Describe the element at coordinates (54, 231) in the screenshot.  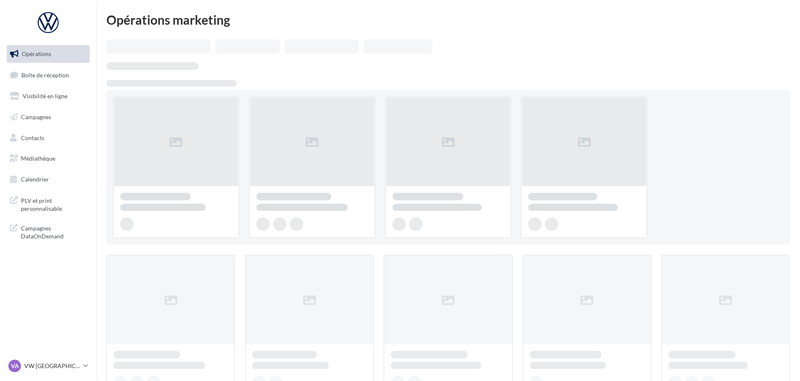
I see `span: Campagnes DataOnDemand` at that location.